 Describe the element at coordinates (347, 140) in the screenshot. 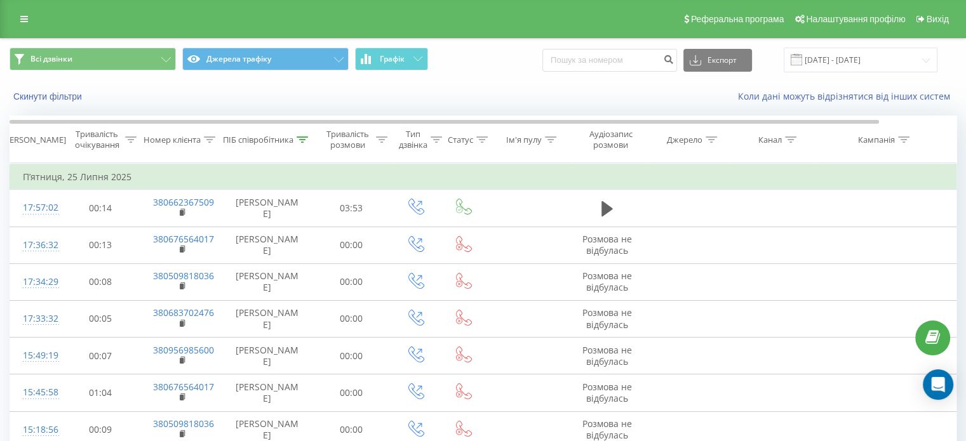

I see `div: Тривалість розмови` at that location.